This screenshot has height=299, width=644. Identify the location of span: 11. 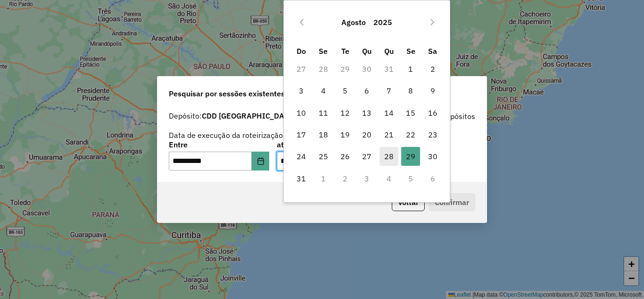
(324, 113).